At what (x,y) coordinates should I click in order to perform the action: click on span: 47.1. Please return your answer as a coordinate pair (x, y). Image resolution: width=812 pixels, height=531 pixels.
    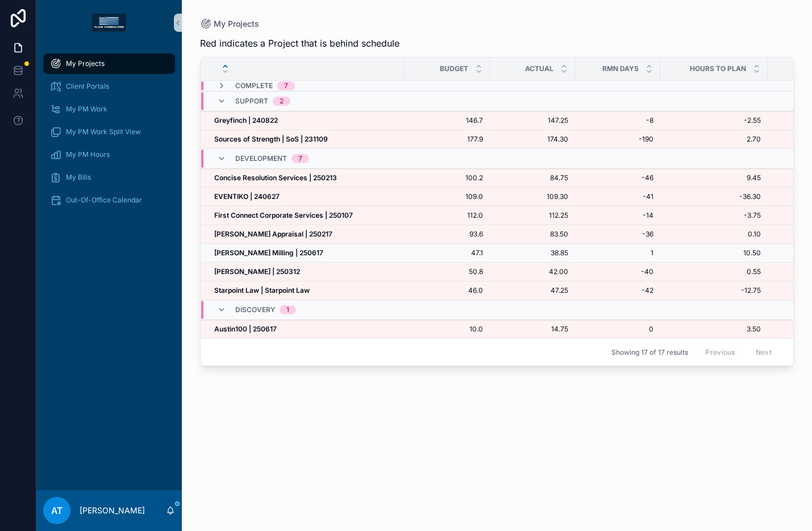
    Looking at the image, I should click on (448, 253).